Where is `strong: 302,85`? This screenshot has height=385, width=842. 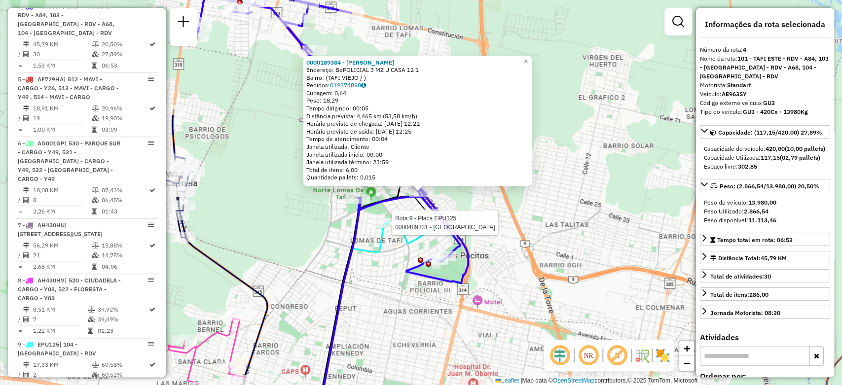
strong: 302,85 is located at coordinates (747, 166).